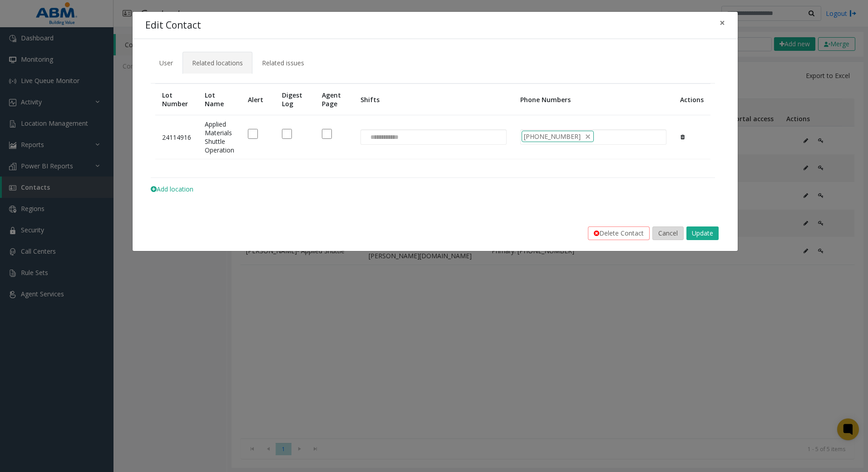  Describe the element at coordinates (668, 233) in the screenshot. I see `button: Cancel` at that location.